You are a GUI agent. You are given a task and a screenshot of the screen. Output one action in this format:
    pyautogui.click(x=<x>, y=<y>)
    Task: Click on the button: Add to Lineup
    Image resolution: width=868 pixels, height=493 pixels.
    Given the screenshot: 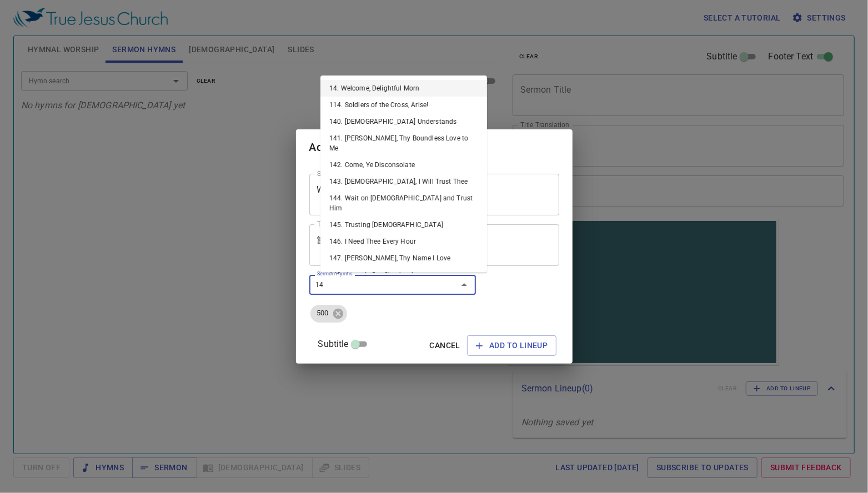 What is the action you would take?
    pyautogui.click(x=512, y=346)
    